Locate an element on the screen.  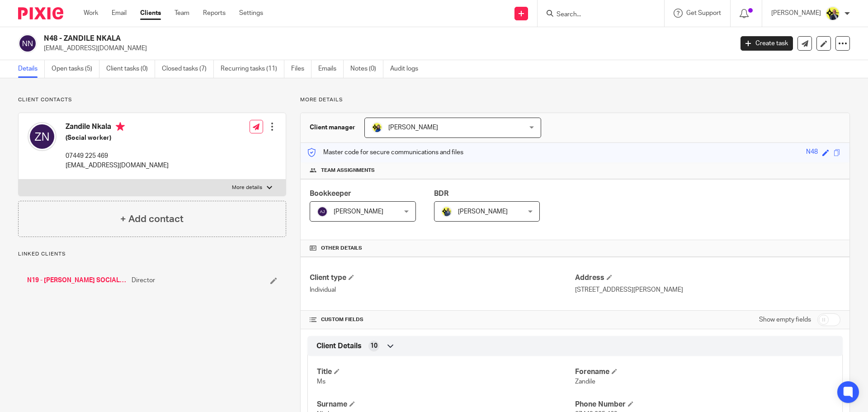
a: Create task is located at coordinates (767, 44).